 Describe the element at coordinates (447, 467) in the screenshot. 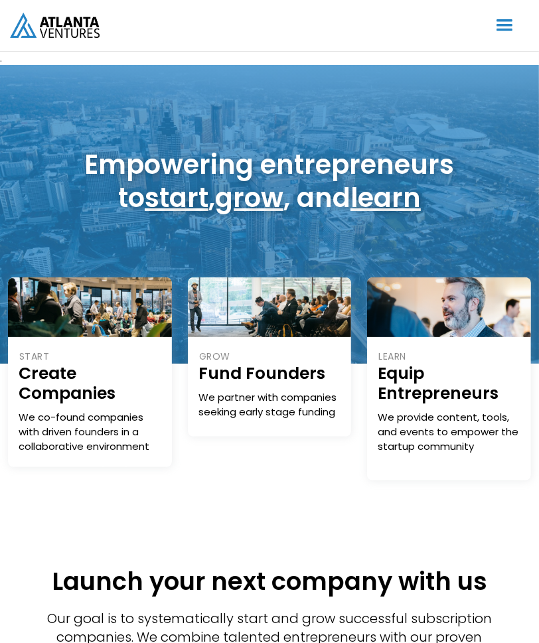

I see `div: Access our Resources →` at that location.